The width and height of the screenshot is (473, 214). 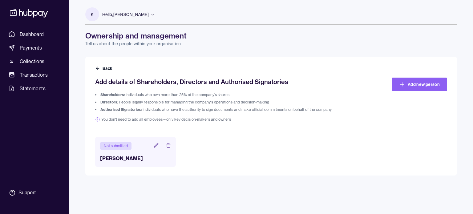 I want to click on p: K, so click(x=92, y=14).